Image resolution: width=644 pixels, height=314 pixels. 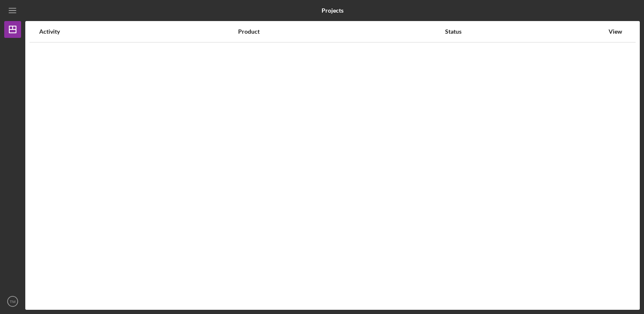 What do you see at coordinates (341, 31) in the screenshot?
I see `div: Product` at bounding box center [341, 31].